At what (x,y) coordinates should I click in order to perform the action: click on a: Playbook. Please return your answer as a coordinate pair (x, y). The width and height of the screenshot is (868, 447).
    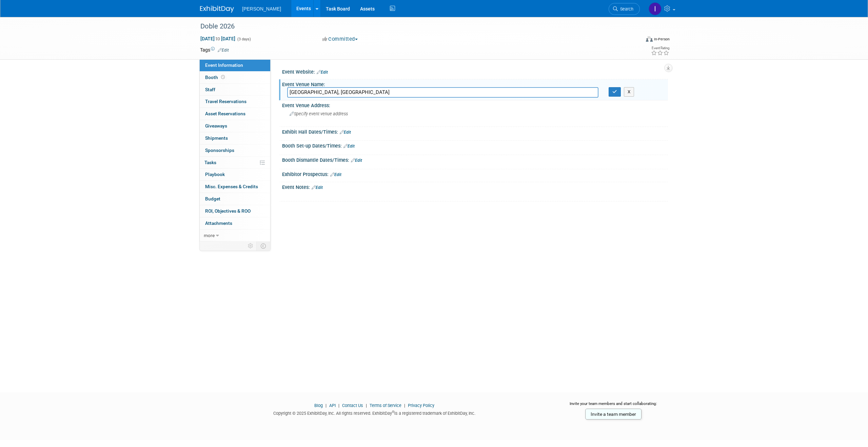
    Looking at the image, I should click on (235, 174).